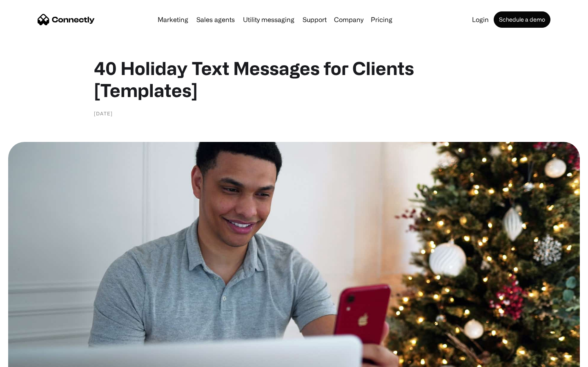 The height and width of the screenshot is (367, 588). What do you see at coordinates (522, 20) in the screenshot?
I see `a: Schedule a demo` at bounding box center [522, 20].